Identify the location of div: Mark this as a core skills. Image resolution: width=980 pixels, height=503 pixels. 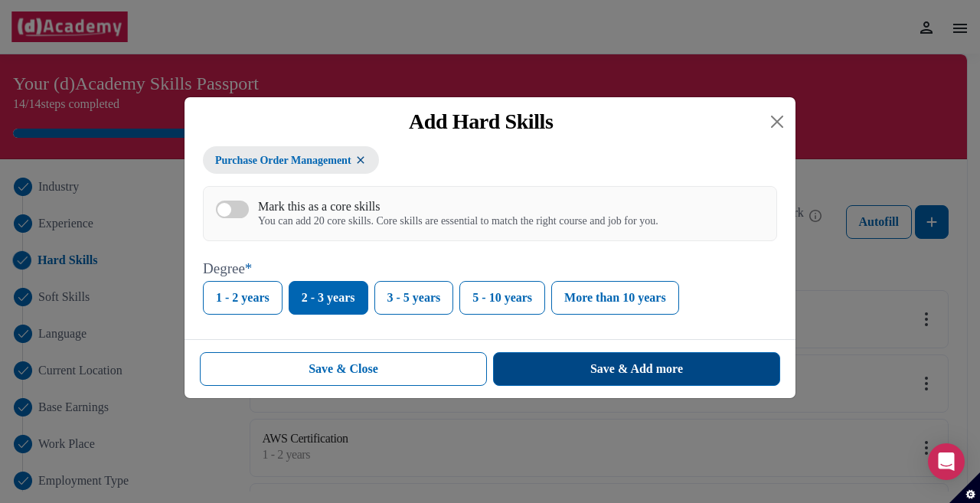
(457, 206).